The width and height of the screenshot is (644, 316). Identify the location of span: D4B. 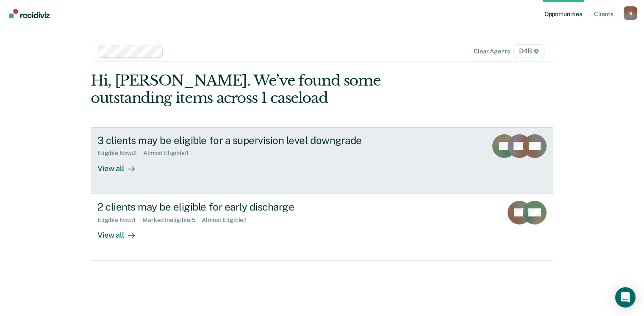
(529, 51).